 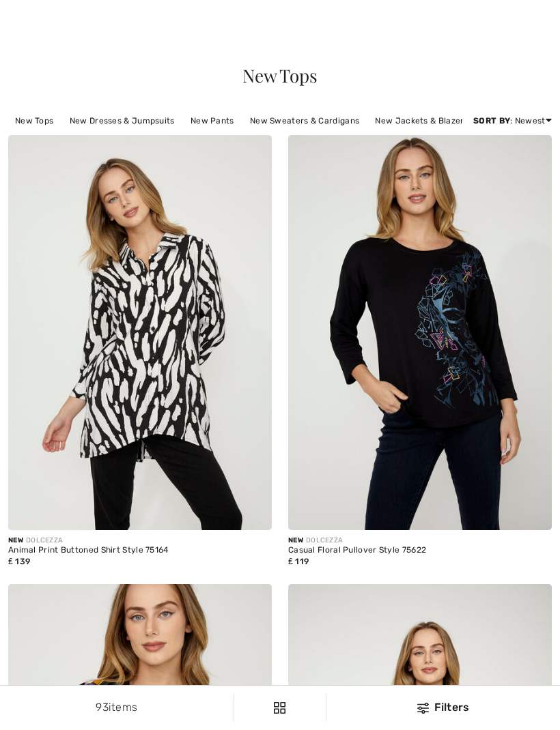 I want to click on div: Casual Floral Pullover Style 75622, so click(x=420, y=550).